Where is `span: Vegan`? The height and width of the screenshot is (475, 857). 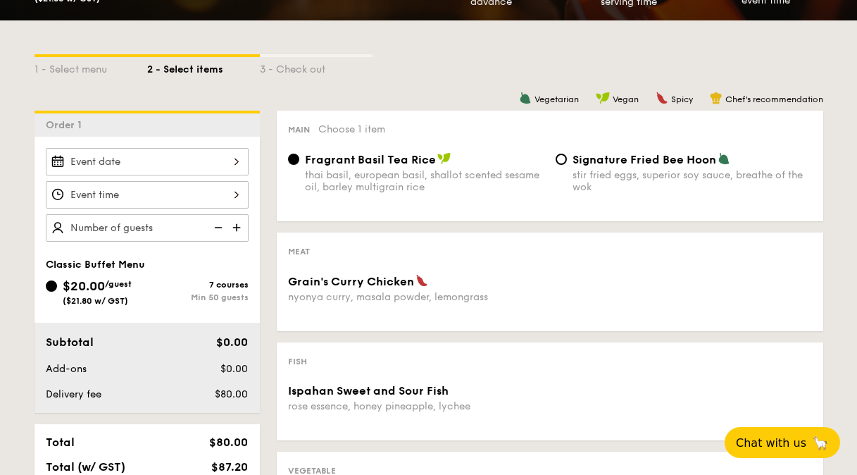
span: Vegan is located at coordinates (626, 99).